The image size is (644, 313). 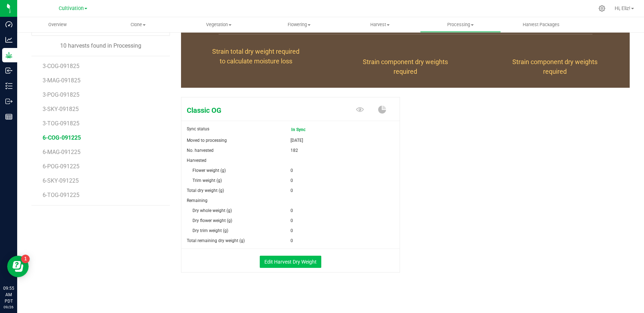 I want to click on span: 3-POG-091825, so click(x=61, y=95).